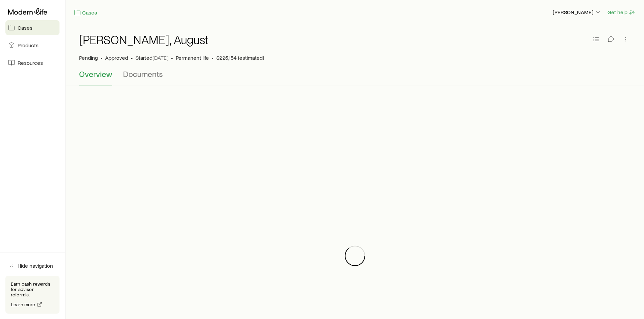  I want to click on button: Hide navigation, so click(32, 266).